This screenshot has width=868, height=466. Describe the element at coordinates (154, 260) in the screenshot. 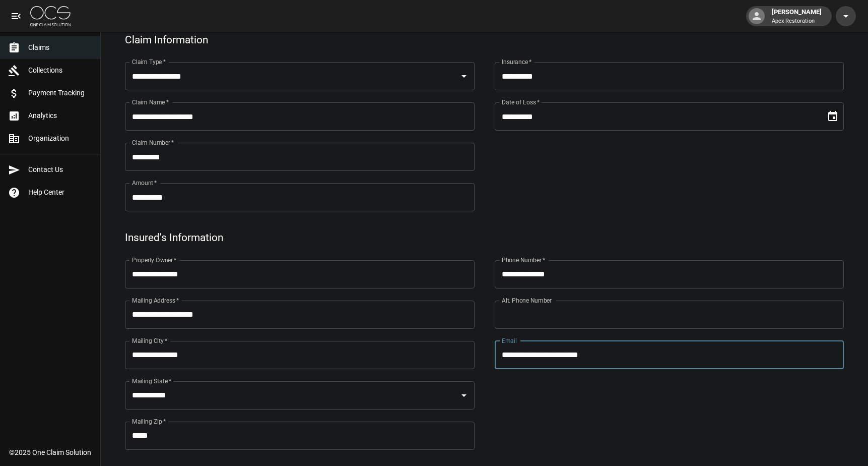

I see `label: Property Owner` at that location.